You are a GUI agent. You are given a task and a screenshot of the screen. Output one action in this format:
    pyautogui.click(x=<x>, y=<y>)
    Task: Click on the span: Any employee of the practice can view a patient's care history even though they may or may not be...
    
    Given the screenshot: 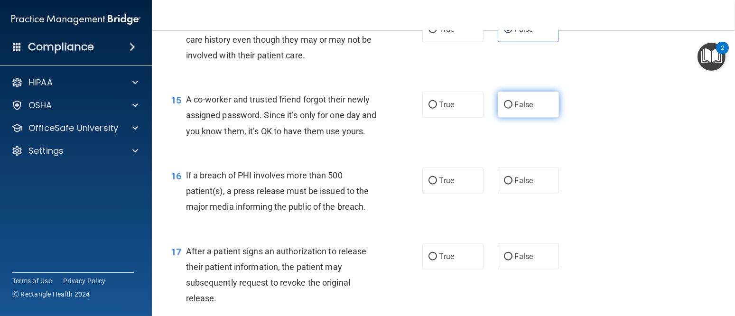 What is the action you would take?
    pyautogui.click(x=280, y=39)
    